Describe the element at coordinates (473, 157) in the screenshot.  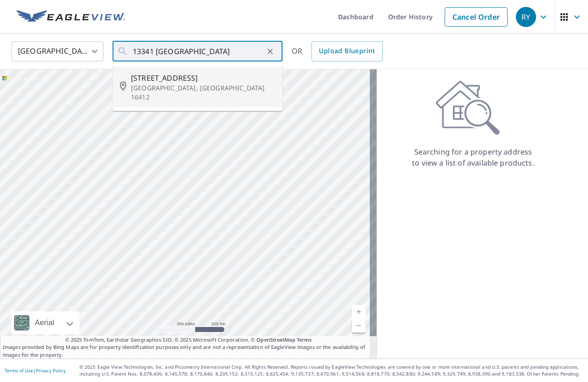
I see `p: Searching for a property address to view a list of available products.` at that location.